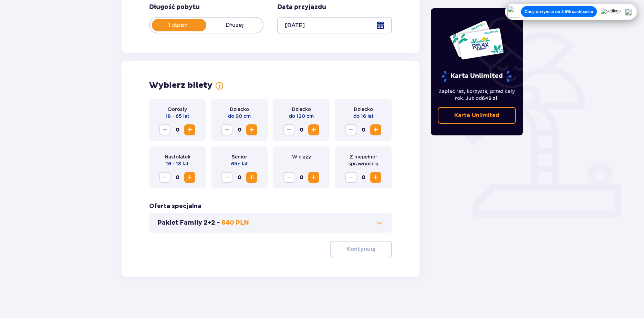 The image size is (644, 318). What do you see at coordinates (240, 116) in the screenshot?
I see `p: do 90 cm` at bounding box center [240, 116].